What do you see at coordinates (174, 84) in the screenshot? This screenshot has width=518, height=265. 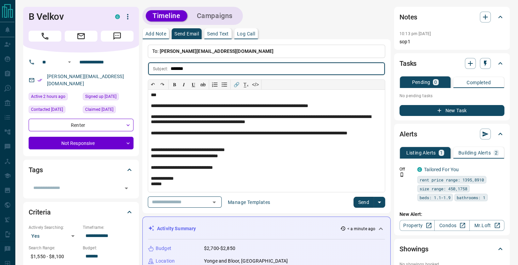 I see `button: 𝐁` at bounding box center [174, 84].